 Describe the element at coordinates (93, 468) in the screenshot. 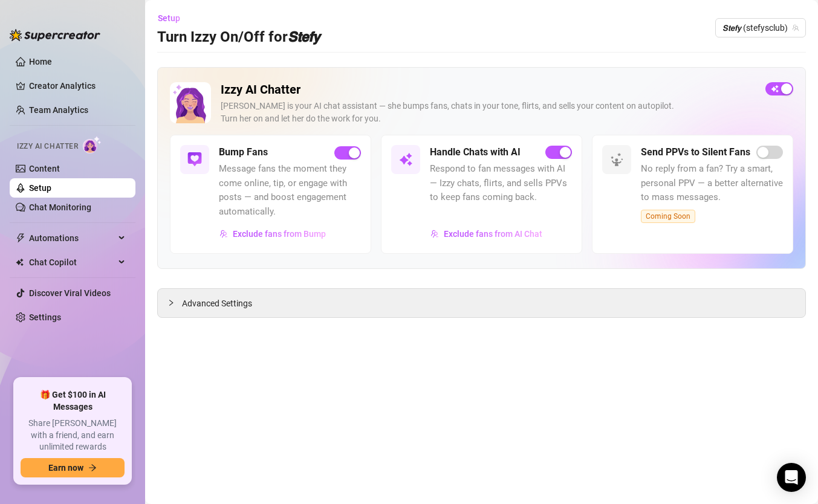

I see `span: arrow-right` at that location.